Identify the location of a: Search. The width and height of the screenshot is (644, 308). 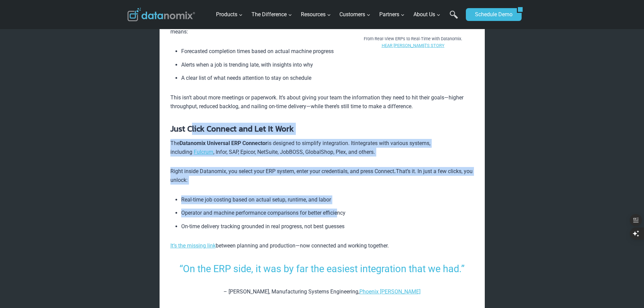
(453, 18).